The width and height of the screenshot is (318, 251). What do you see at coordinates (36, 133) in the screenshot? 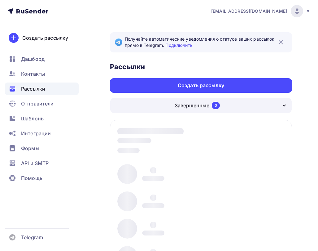
I see `span: Интеграции` at bounding box center [36, 133].